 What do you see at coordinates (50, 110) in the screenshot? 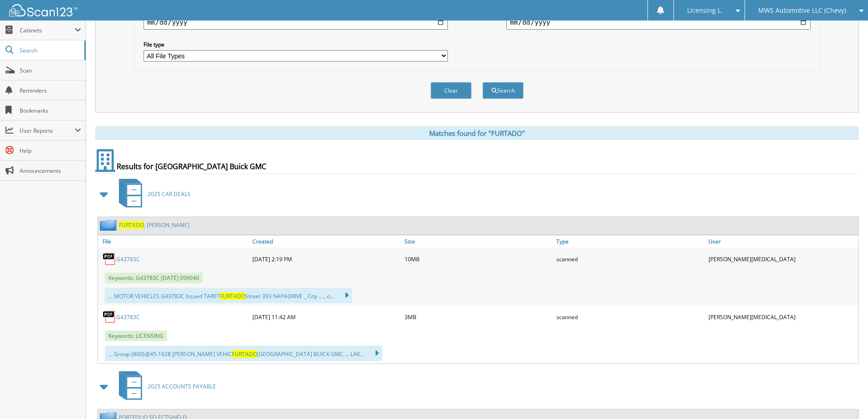
I see `span: Bookmarks` at bounding box center [50, 110].